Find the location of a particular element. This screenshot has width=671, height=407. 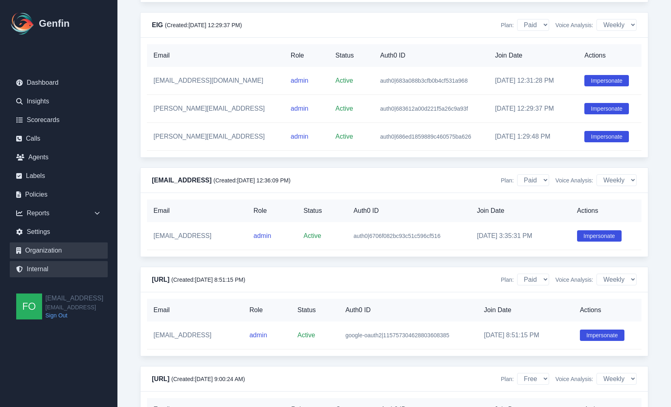

a: Calls is located at coordinates (59, 138).